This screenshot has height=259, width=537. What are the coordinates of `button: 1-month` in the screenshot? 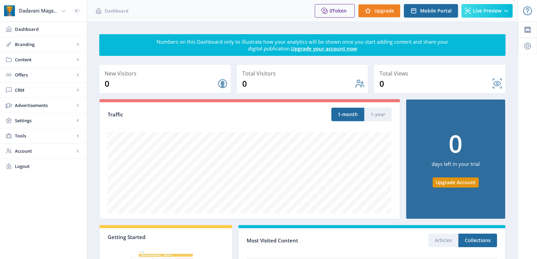 It's located at (348, 114).